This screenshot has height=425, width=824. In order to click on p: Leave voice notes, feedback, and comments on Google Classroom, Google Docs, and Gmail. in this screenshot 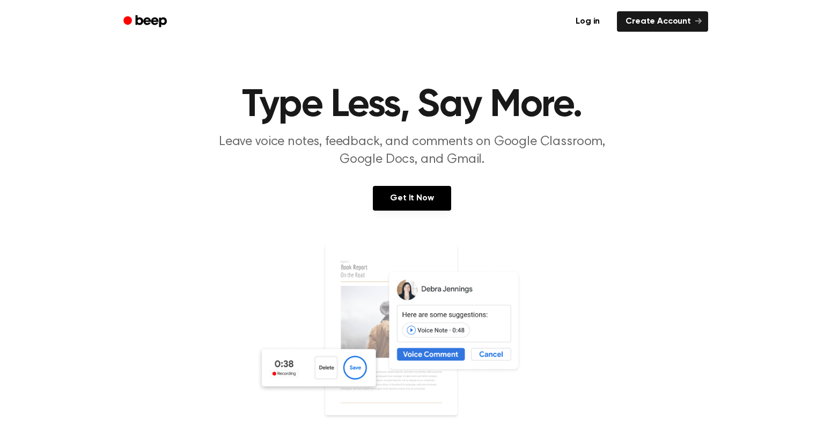, I will do `click(412, 151)`.